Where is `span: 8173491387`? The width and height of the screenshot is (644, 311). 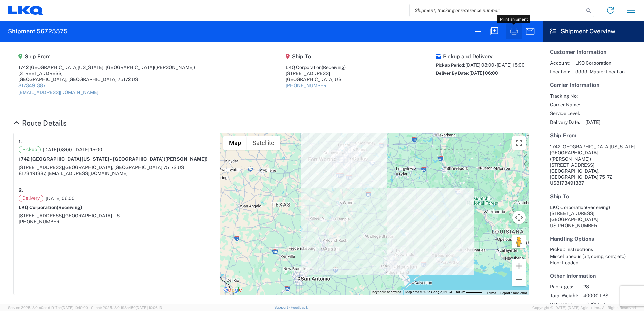
span: 8173491387 is located at coordinates (570, 183).